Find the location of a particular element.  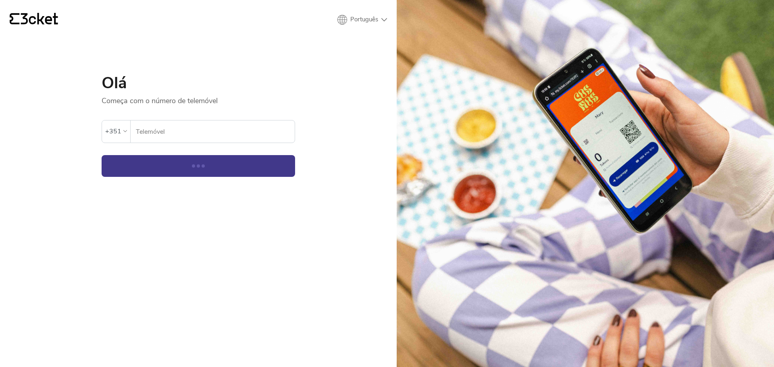

input: Telemóvel is located at coordinates (215, 131).